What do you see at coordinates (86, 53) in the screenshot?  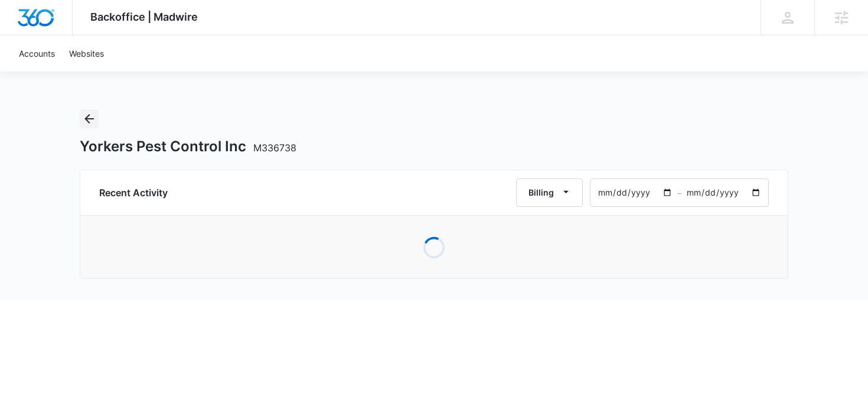 I see `a: Websites` at bounding box center [86, 53].